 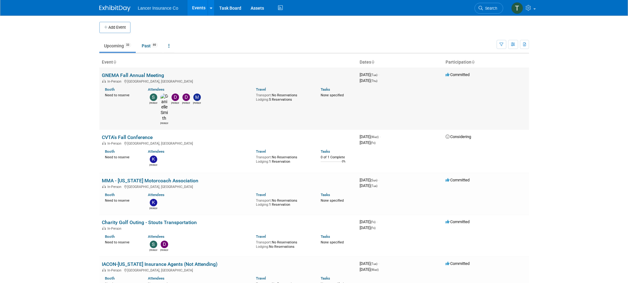 I want to click on a: GNEMA Fall Annual Meeting, so click(x=133, y=75).